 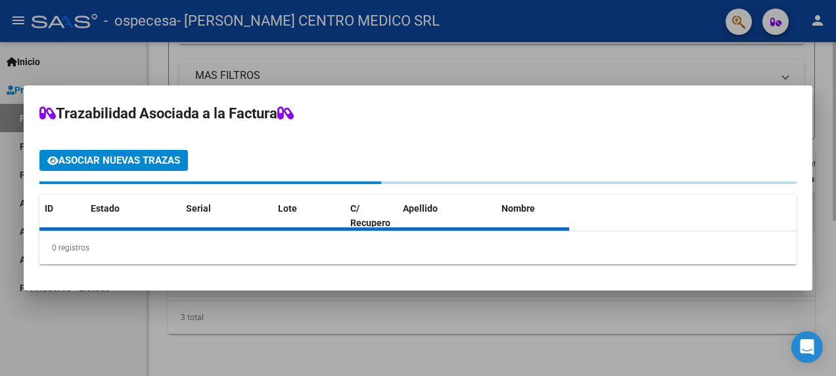 What do you see at coordinates (198, 208) in the screenshot?
I see `span: Serial` at bounding box center [198, 208].